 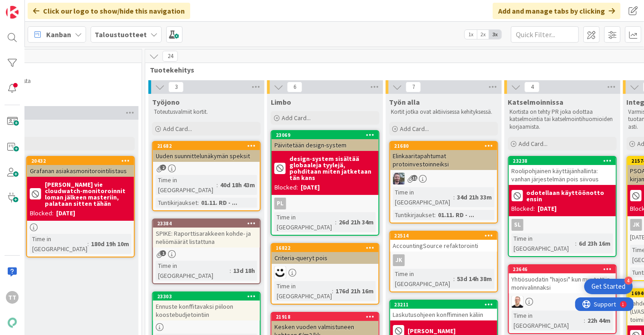 I want to click on span: Työn alla, so click(x=405, y=102).